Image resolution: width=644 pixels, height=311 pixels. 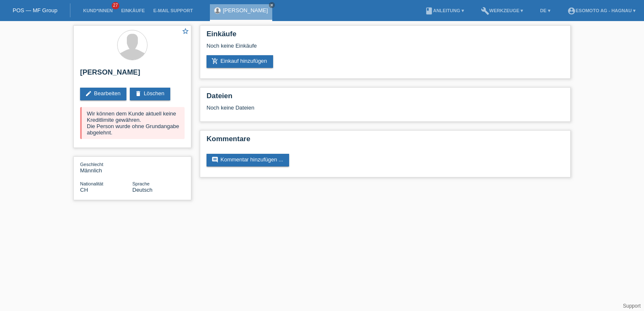 I want to click on i: account_circle, so click(x=571, y=11).